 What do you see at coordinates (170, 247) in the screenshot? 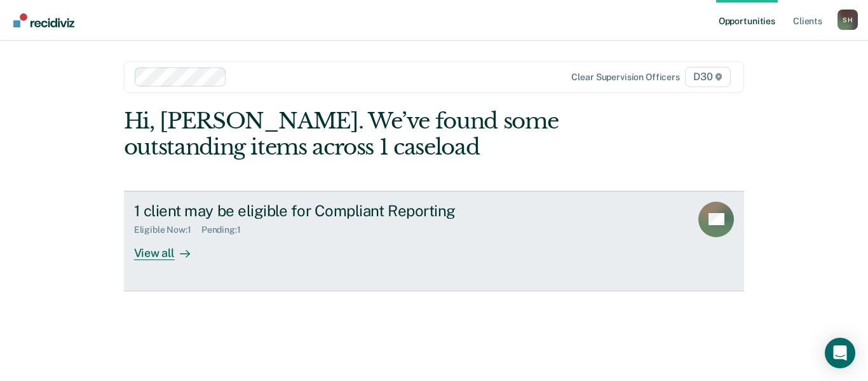
I see `div: View all` at bounding box center [170, 247].